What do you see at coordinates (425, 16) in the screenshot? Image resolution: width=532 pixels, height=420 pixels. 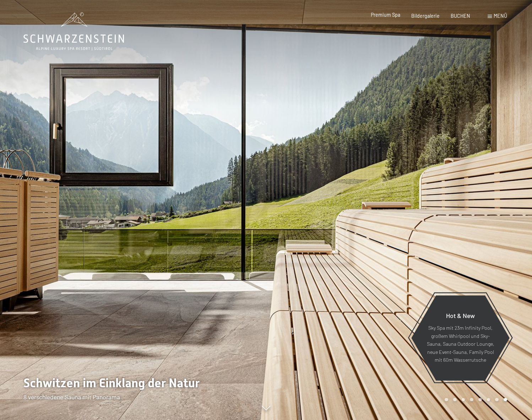 I see `span: Bildergalerie` at bounding box center [425, 16].